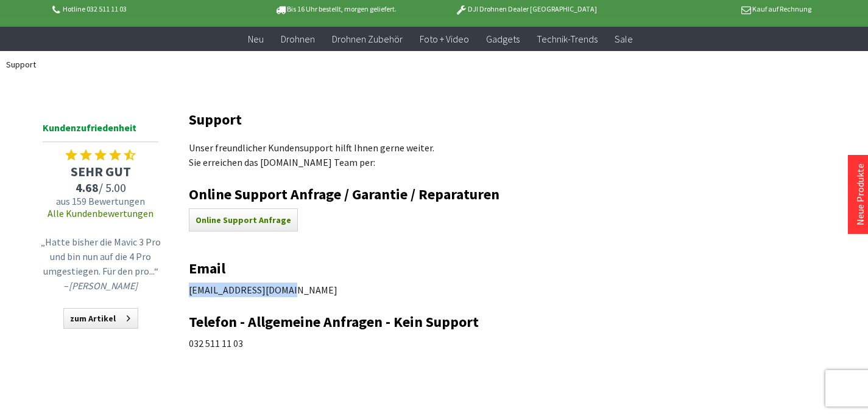 The width and height of the screenshot is (868, 415). What do you see at coordinates (100, 131) in the screenshot?
I see `span: Kundenzufriedenheit` at bounding box center [100, 131].